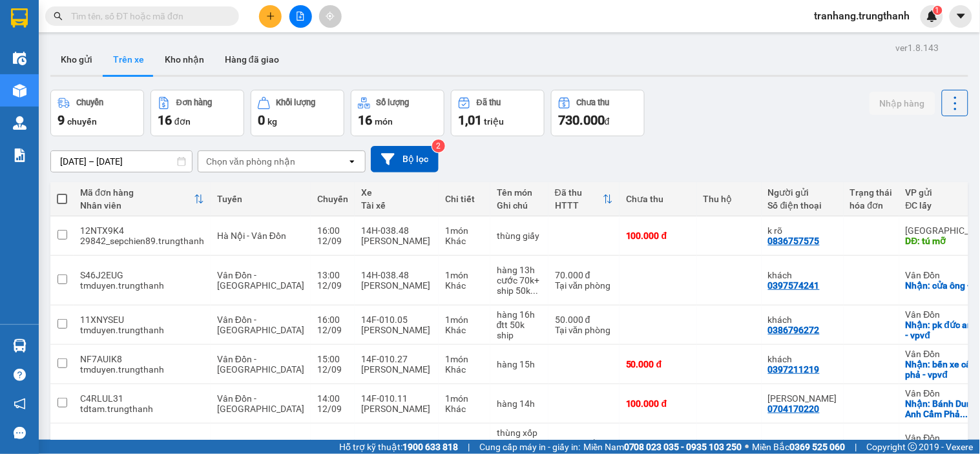  Describe the element at coordinates (129, 60) in the screenshot. I see `button: Trên xe` at that location.